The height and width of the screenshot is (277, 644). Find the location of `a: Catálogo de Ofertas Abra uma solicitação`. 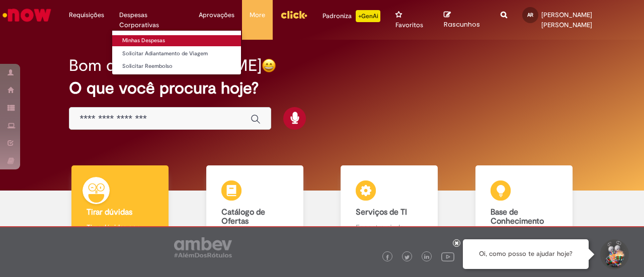

a: Catálogo de Ofertas Abra uma solicitação is located at coordinates (255, 209).